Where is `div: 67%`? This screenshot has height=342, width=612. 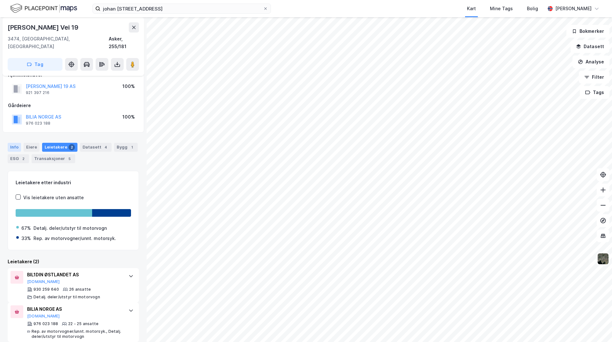 div: 67% is located at coordinates (26, 228).